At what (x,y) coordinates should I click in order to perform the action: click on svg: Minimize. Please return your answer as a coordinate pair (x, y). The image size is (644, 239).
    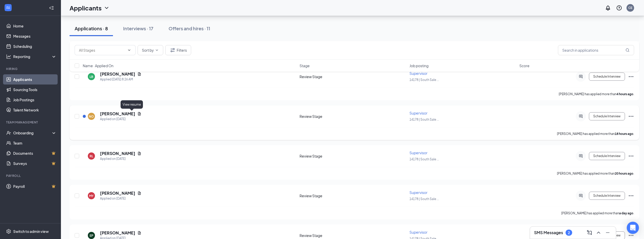
    Looking at the image, I should click on (608, 233).